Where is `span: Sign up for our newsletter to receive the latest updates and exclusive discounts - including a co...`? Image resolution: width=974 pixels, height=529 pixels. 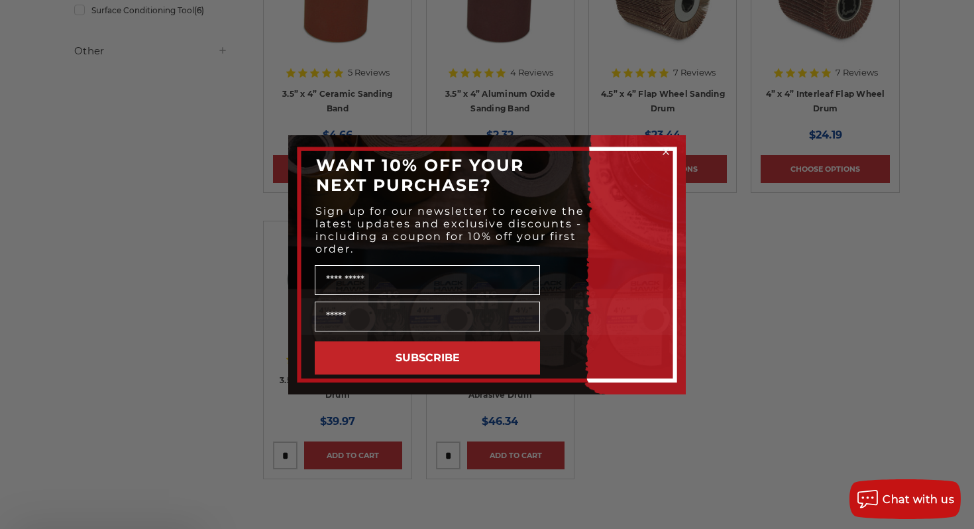
span: Sign up for our newsletter to receive the latest updates and exclusive discounts - including a co... is located at coordinates (450, 230).